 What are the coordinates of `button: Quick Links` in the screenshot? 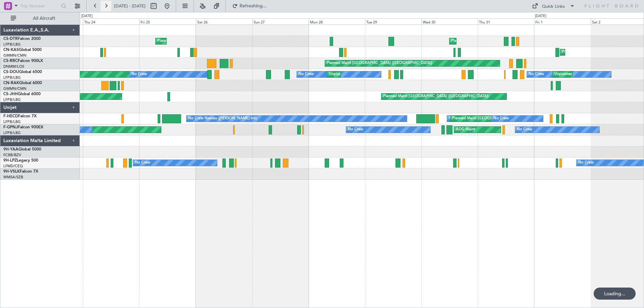 It's located at (554, 6).